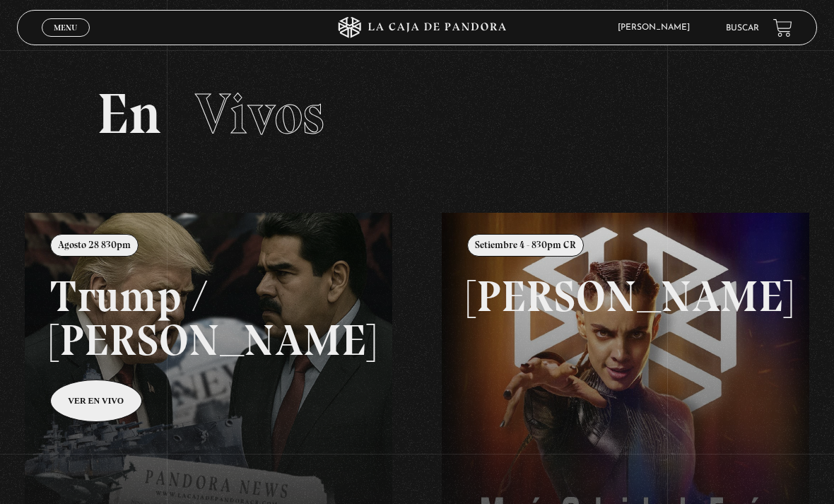 This screenshot has width=834, height=504. What do you see at coordinates (742, 28) in the screenshot?
I see `a: Buscar` at bounding box center [742, 28].